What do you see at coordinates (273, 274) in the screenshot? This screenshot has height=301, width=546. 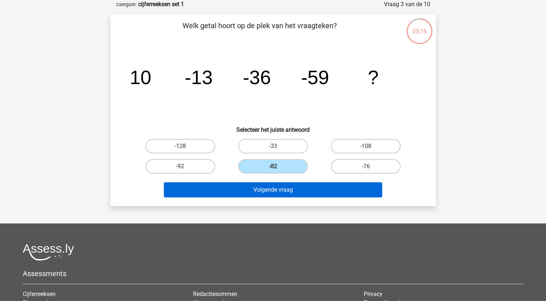 I see `h5: Assessments` at bounding box center [273, 274].